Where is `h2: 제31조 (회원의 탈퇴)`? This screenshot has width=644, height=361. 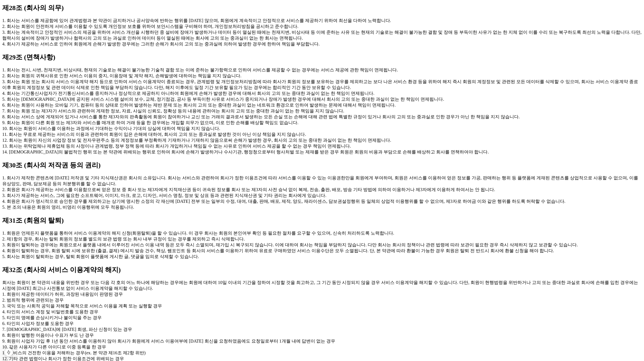
h2: 제31조 (회원의 탈퇴) is located at coordinates (322, 220).